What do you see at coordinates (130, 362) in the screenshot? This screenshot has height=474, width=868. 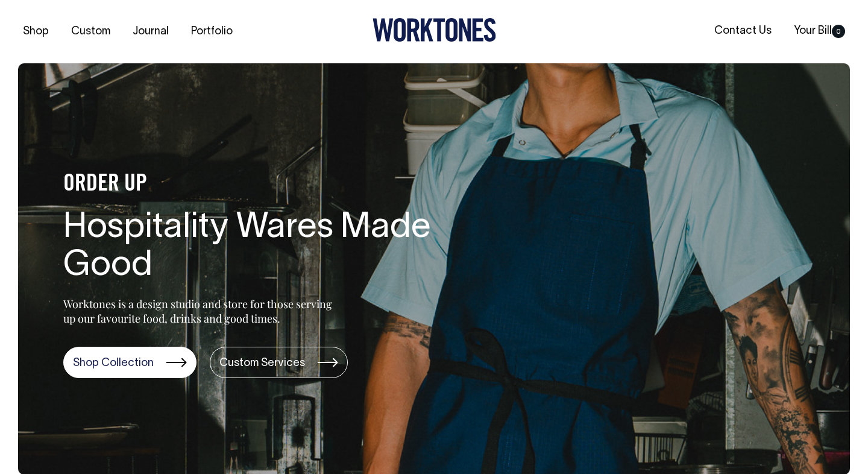 I see `a: Shop Collection` at bounding box center [130, 362].